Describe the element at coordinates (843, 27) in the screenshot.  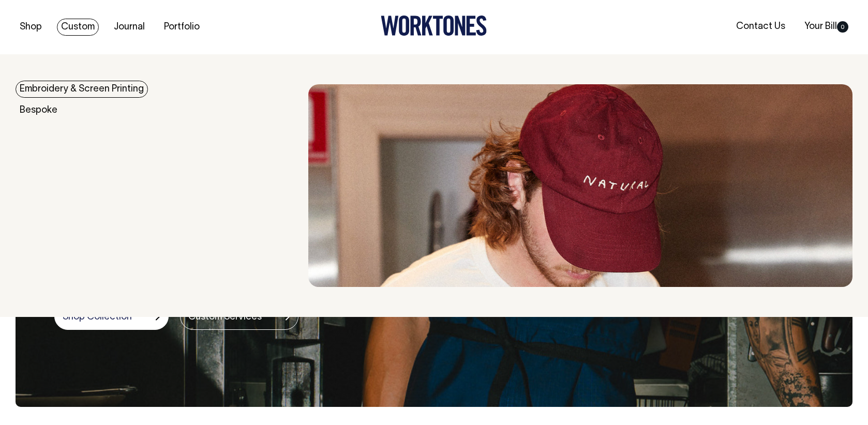
I see `span: 0` at that location.